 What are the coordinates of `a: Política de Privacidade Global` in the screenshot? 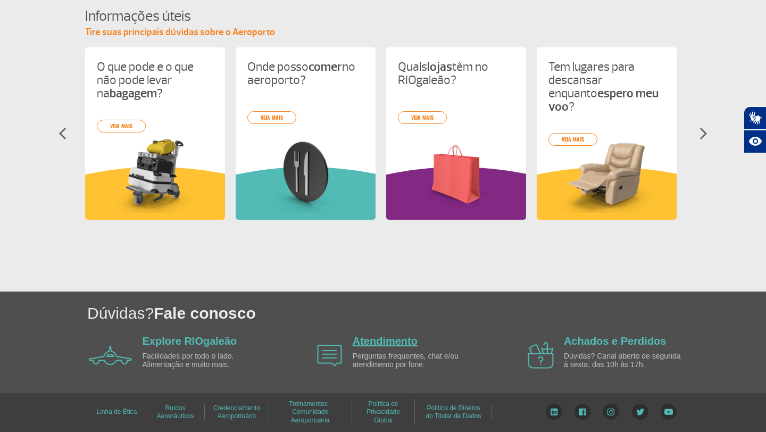 It's located at (383, 412).